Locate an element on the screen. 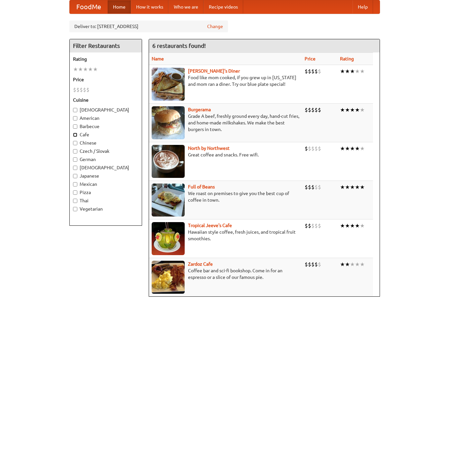  input: Chinese is located at coordinates (75, 143).